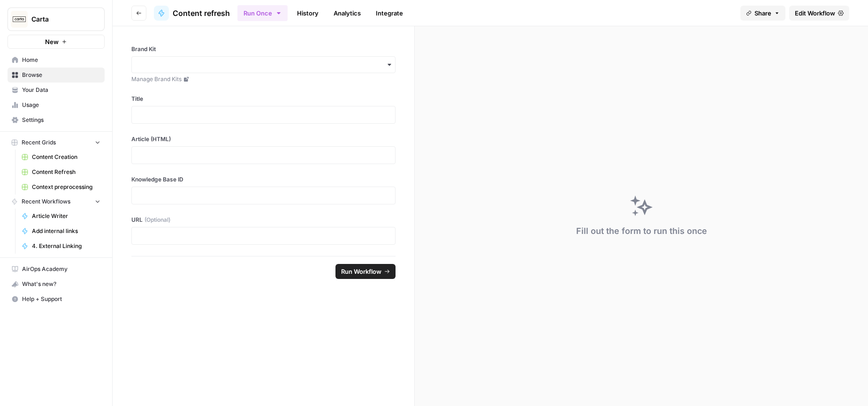 This screenshot has width=868, height=406. What do you see at coordinates (52, 42) in the screenshot?
I see `span: New` at bounding box center [52, 42].